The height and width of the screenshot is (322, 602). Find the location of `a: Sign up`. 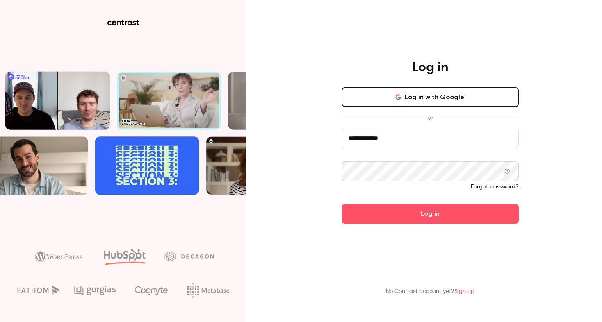

a: Sign up is located at coordinates (464, 292).